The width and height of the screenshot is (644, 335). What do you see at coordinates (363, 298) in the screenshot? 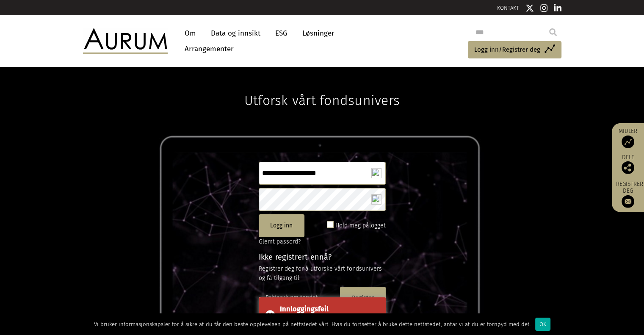
I see `font: Register` at bounding box center [363, 298].